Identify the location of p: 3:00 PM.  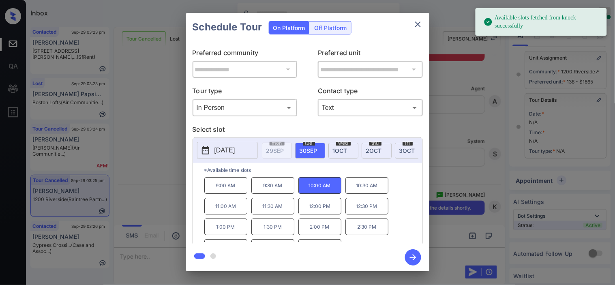
(226, 247).